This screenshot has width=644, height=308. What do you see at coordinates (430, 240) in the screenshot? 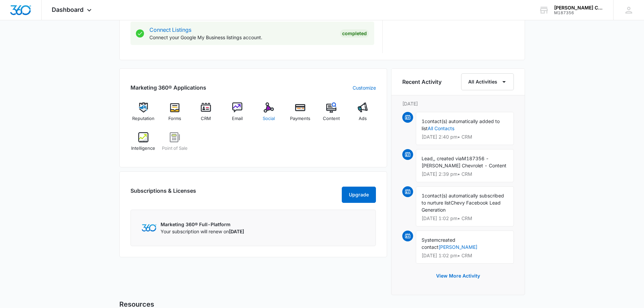
I see `span: System` at bounding box center [430, 240].